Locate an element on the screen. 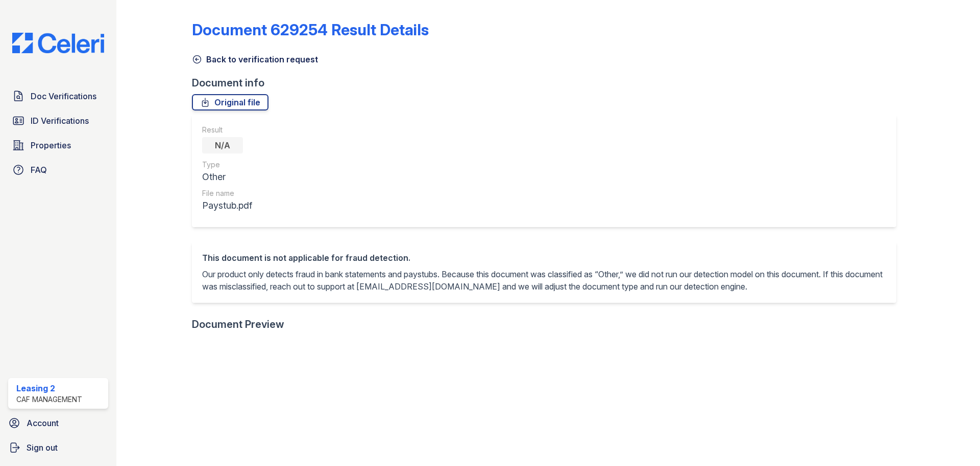 Image resolution: width=980 pixels, height=466 pixels. span: Sign out is located at coordinates (42, 447).